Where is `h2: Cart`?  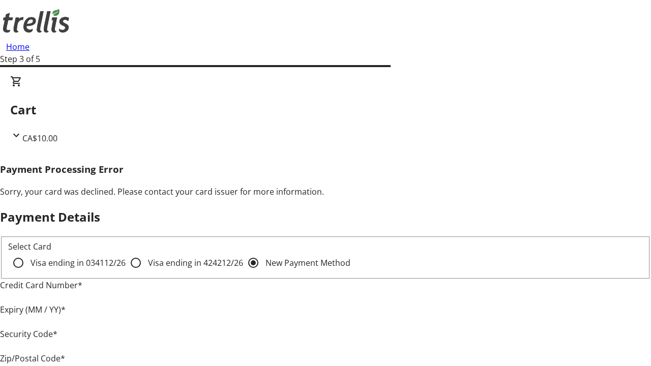
h2: Cart is located at coordinates (325, 110).